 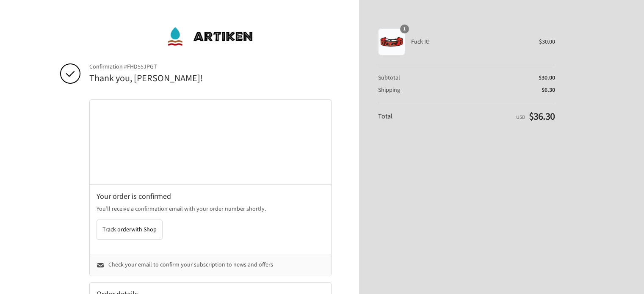 I want to click on h2: Your order is confirmed, so click(x=211, y=197).